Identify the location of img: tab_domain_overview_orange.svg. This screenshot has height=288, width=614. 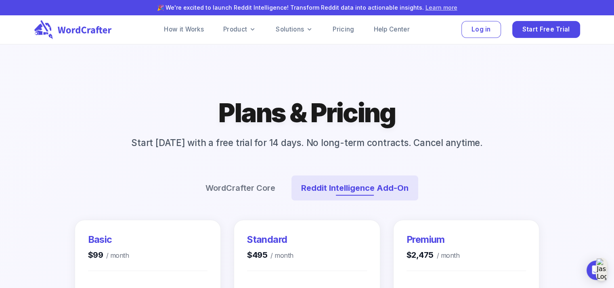
(25, 50).